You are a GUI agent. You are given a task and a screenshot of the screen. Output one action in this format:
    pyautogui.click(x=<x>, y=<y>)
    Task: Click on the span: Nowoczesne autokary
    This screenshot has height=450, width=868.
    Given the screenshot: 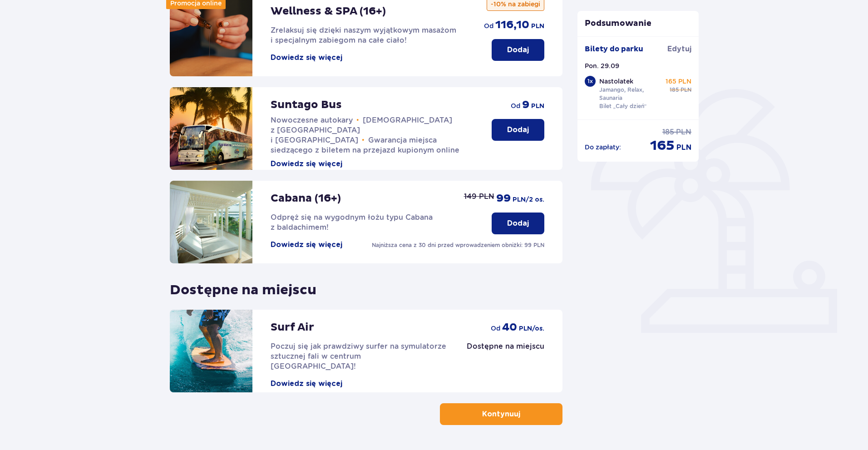 What is the action you would take?
    pyautogui.click(x=312, y=120)
    